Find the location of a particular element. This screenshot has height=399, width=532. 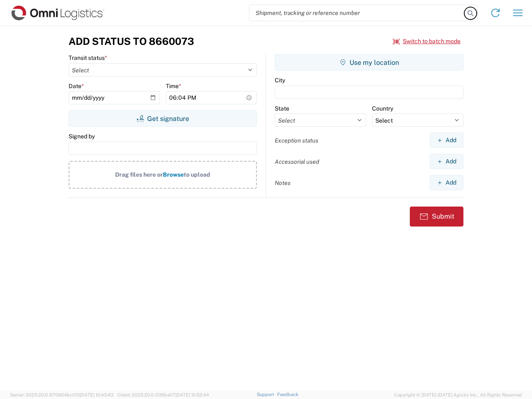

button: Switch to batch mode is located at coordinates (427, 41).